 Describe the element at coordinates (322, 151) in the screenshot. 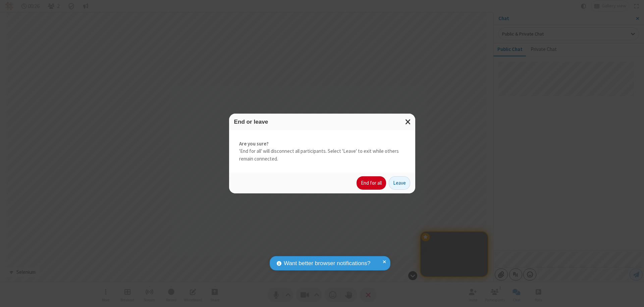

I see `div: 'End for all' will disconnect all participants. Select 'Leave' to exit while others remain connec...` at that location.